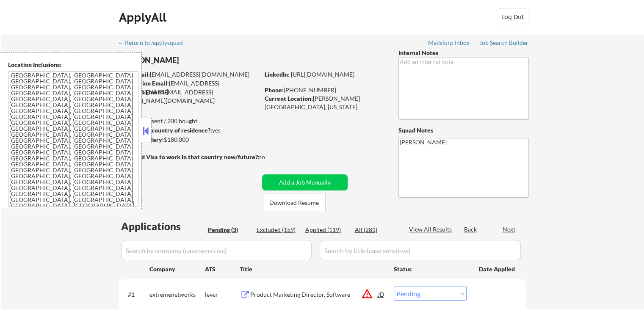 This screenshot has height=309, width=644. Describe the element at coordinates (154, 43) in the screenshot. I see `div: ← Return to /applysquad` at that location.